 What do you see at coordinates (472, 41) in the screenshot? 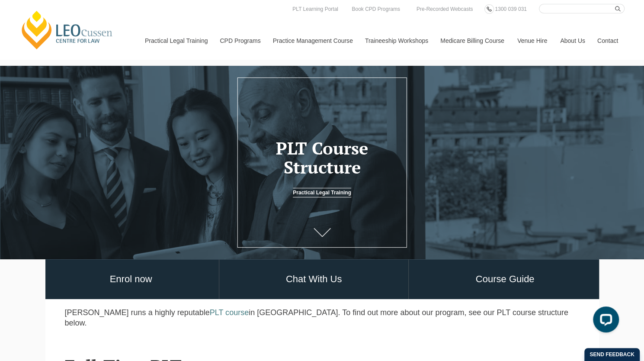
I see `a: Medicare Billing Course` at bounding box center [472, 41].